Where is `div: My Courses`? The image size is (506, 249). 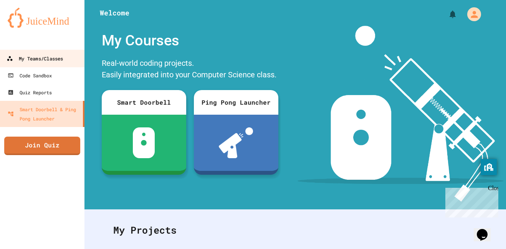 div: My Courses is located at coordinates (190, 40).